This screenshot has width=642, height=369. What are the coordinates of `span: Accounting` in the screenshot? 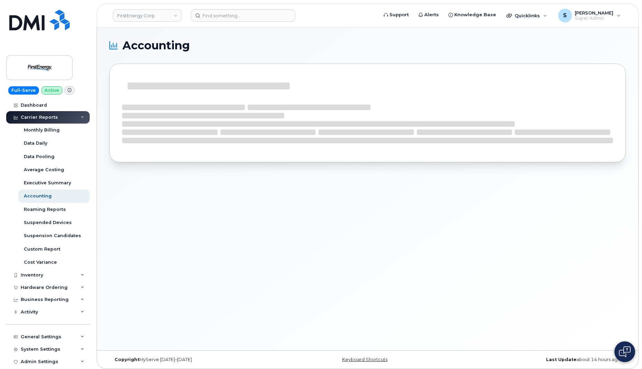 It's located at (156, 46).